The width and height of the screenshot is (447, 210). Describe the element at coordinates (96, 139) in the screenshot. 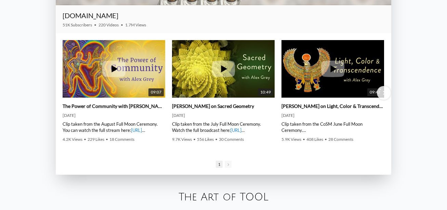

I see `span: 229 Likes` at that location.